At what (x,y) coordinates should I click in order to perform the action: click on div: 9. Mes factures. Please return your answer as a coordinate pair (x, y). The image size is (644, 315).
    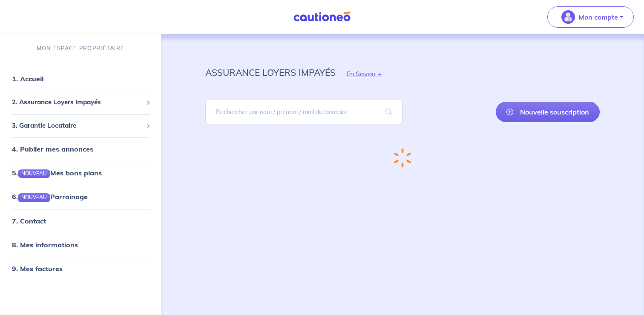
    Looking at the image, I should click on (80, 269).